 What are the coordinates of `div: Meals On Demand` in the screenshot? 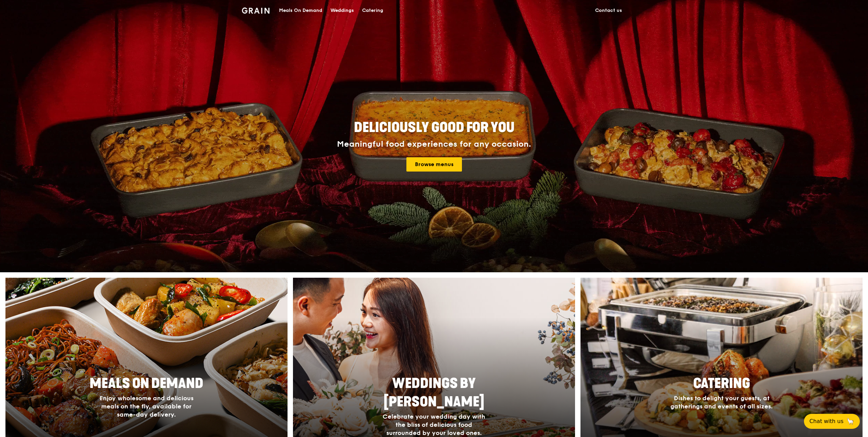 It's located at (300, 11).